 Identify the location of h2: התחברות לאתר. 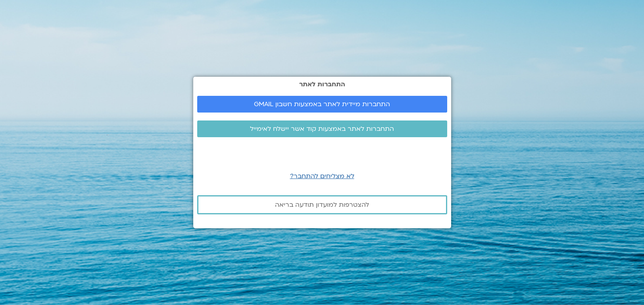
(323, 84).